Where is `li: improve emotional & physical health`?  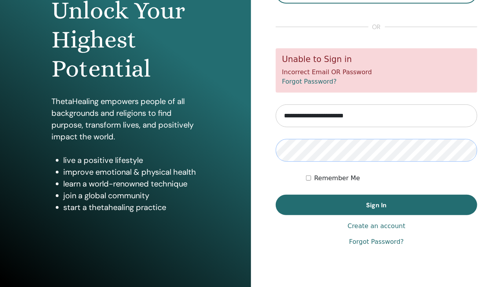 li: improve emotional & physical health is located at coordinates (131, 172).